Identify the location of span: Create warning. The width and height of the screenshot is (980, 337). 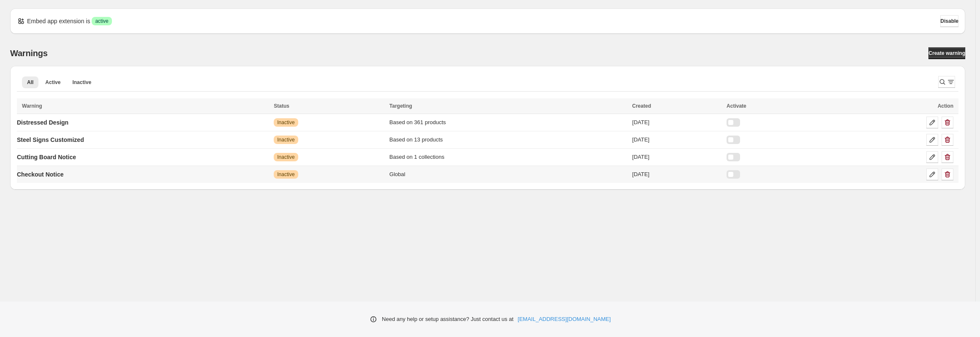
(946, 53).